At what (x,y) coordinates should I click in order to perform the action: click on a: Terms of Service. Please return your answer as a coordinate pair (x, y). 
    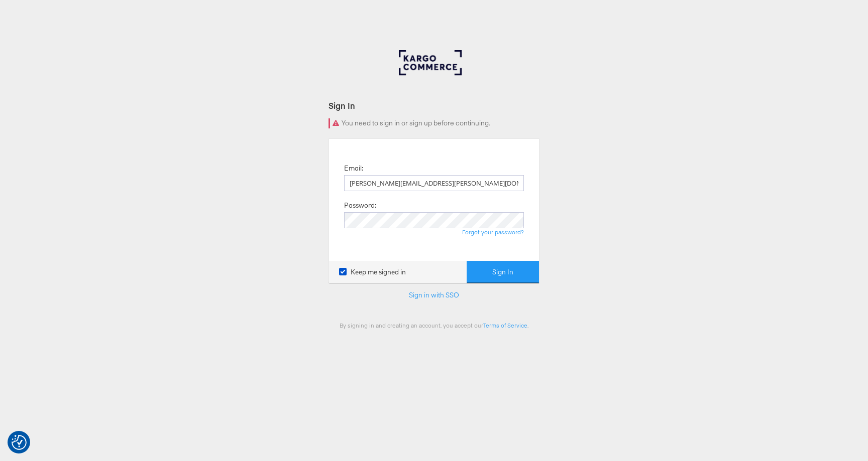
    Looking at the image, I should click on (505, 325).